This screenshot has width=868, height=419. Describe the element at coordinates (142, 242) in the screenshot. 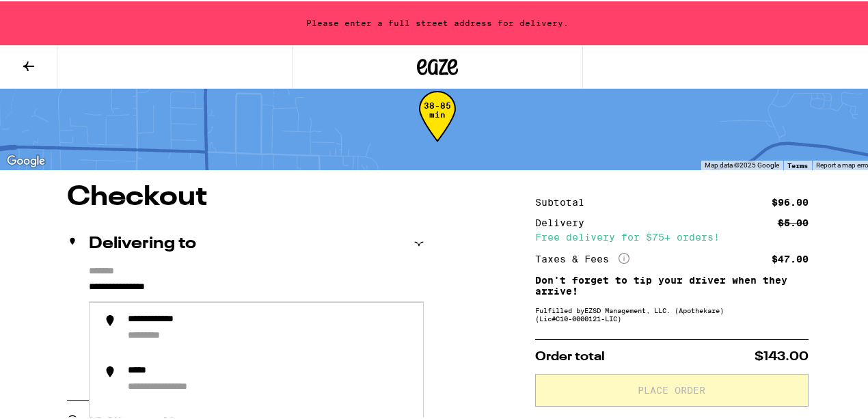

I see `h2: Delivering to` at that location.